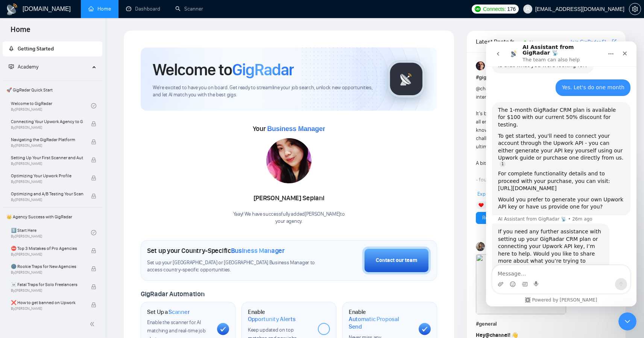  I want to click on img: gigradar-logo.png, so click(407, 79).